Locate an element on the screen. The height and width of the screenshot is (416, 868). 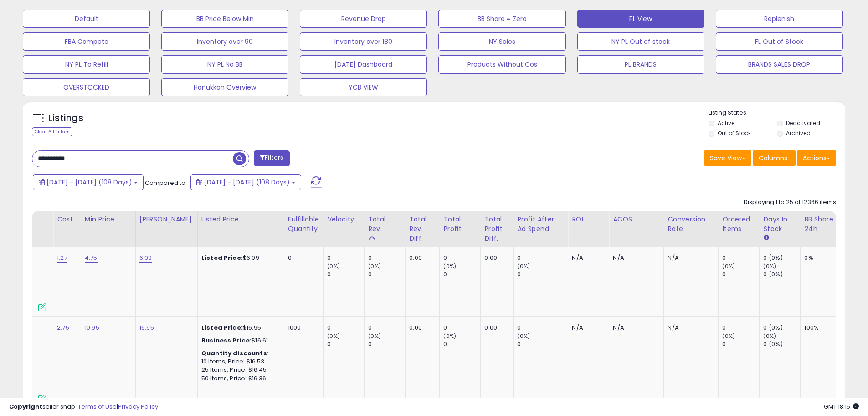
div: Total Profit Diff. is located at coordinates (497, 228).